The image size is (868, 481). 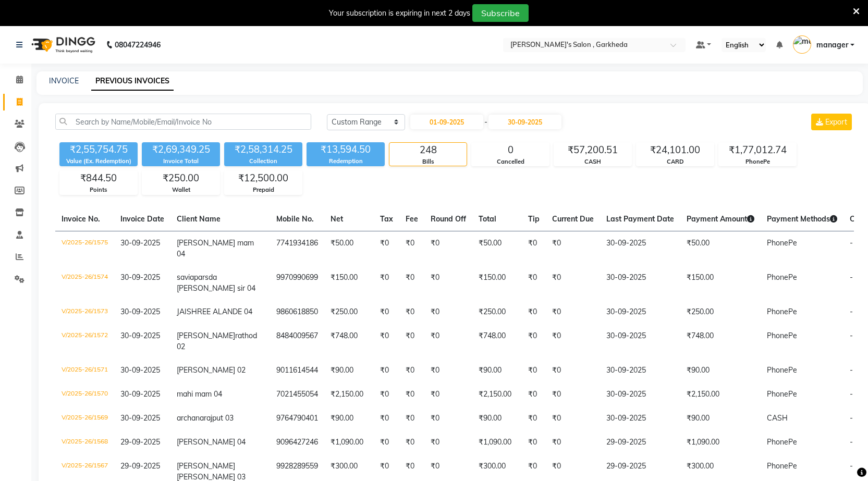 What do you see at coordinates (219, 417) in the screenshot?
I see `span: rajput 03` at bounding box center [219, 417].